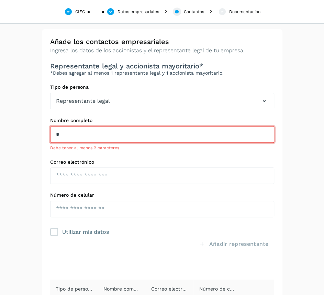 The width and height of the screenshot is (324, 295). What do you see at coordinates (80, 12) in the screenshot?
I see `div: CIEC` at bounding box center [80, 12].